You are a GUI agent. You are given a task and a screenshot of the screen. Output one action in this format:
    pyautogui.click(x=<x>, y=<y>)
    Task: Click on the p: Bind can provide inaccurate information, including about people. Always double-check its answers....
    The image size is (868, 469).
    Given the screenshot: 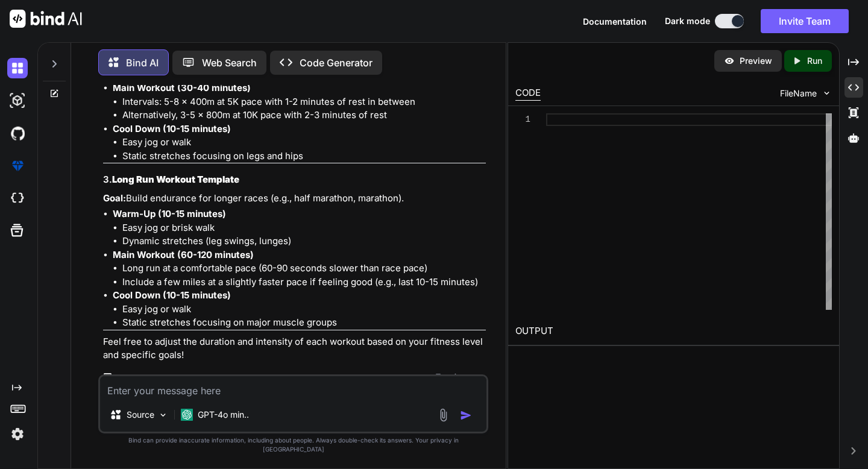 What is the action you would take?
    pyautogui.click(x=293, y=445)
    